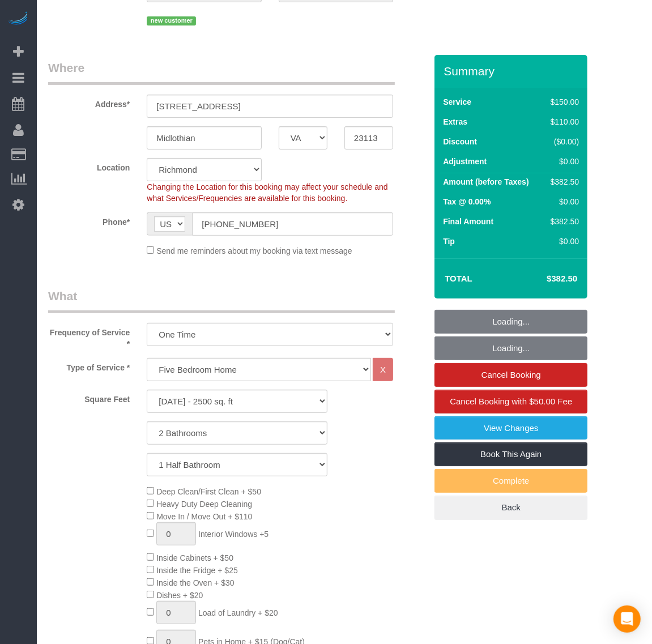 The width and height of the screenshot is (652, 644). What do you see at coordinates (511, 402) in the screenshot?
I see `a: Cancel Booking with $50.00 Fee` at bounding box center [511, 402].